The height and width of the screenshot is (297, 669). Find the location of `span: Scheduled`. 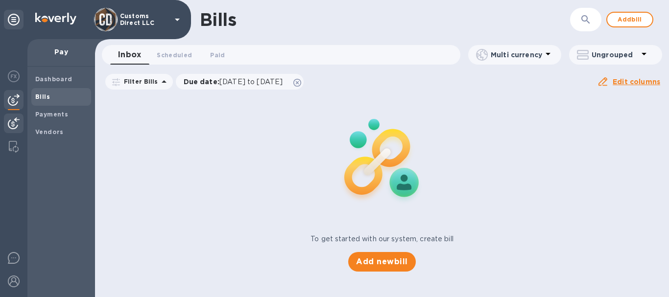

span: Scheduled is located at coordinates (174, 55).